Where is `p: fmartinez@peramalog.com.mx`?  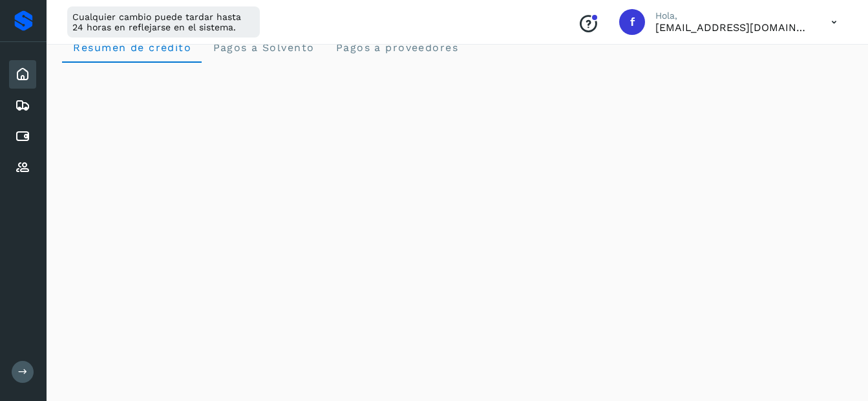 p: fmartinez@peramalog.com.mx is located at coordinates (732, 27).